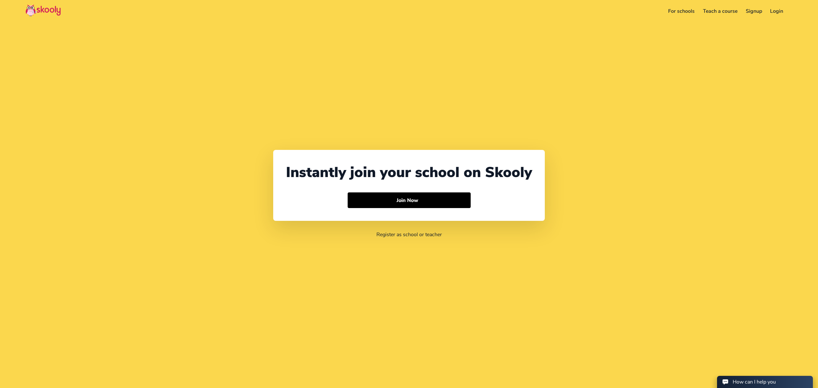 The height and width of the screenshot is (388, 818). Describe the element at coordinates (777, 11) in the screenshot. I see `a: Login` at that location.